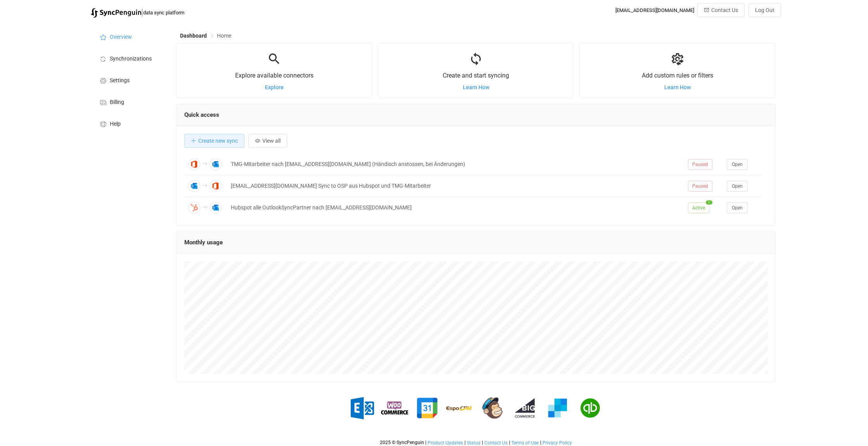  What do you see at coordinates (121, 38) in the screenshot?
I see `span: Overview` at bounding box center [121, 38].